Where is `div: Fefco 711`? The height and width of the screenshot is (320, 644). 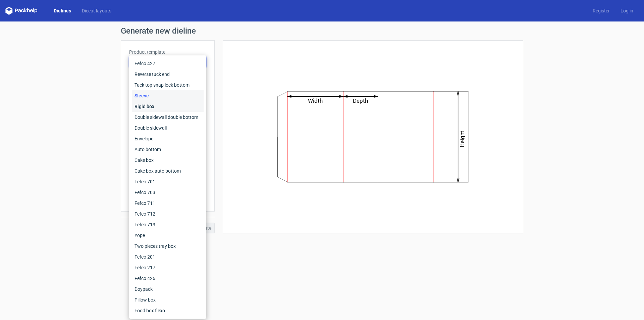
div: Fefco 711 is located at coordinates (168, 203).